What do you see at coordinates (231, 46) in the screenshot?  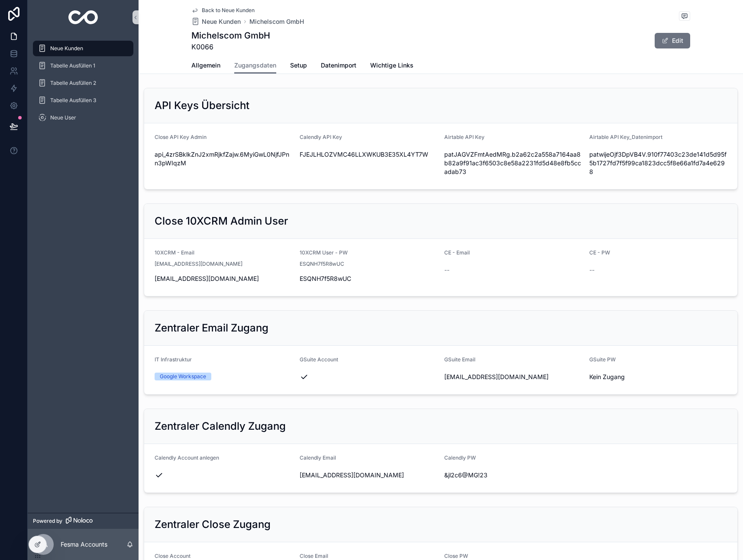 I see `span: K0066` at bounding box center [231, 46].